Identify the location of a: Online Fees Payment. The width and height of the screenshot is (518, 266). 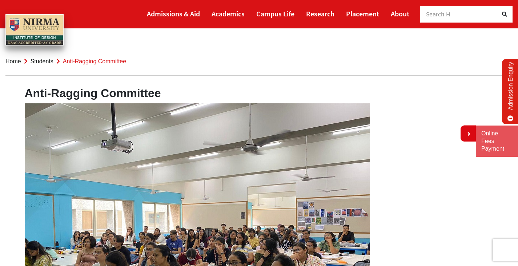
(497, 141).